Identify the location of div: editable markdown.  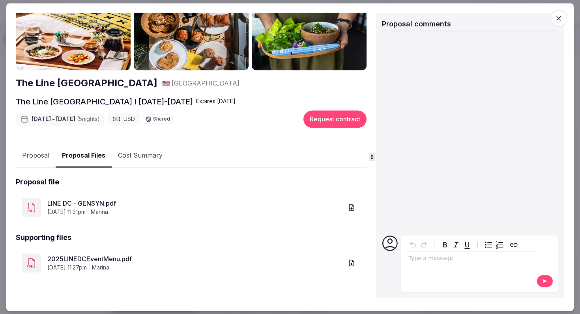
(471, 259).